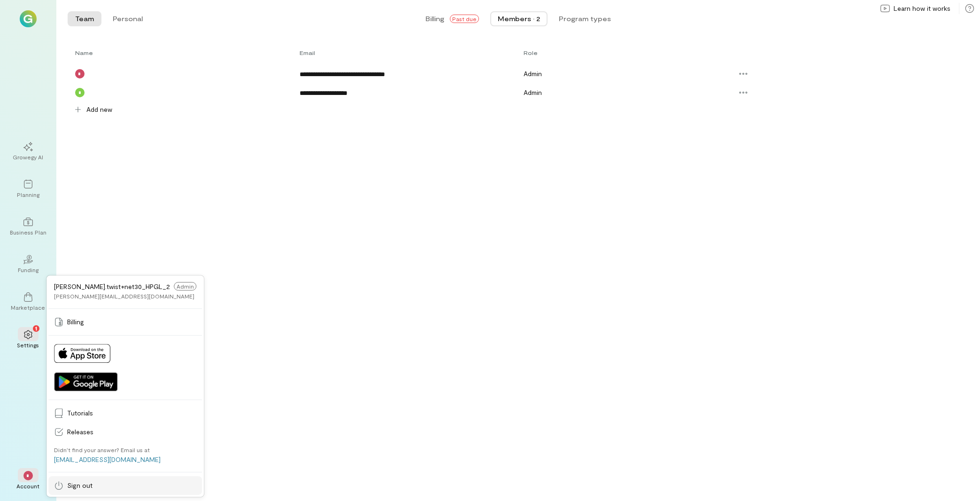 The image size is (980, 501). I want to click on span: Sign out, so click(132, 486).